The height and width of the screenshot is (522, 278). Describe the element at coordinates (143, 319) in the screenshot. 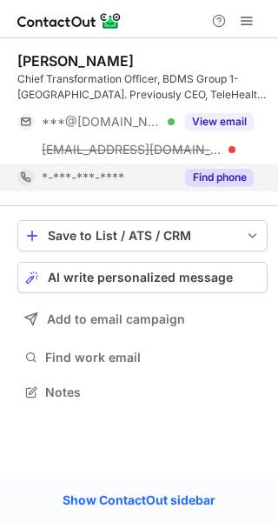

I see `button: Add to email campaign` at that location.